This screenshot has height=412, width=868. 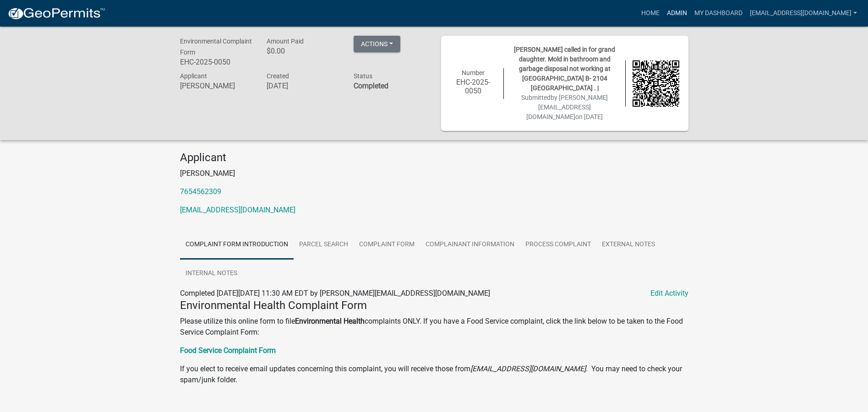 What do you see at coordinates (434, 327) in the screenshot?
I see `p: Please utilize this online form to file complaints ONLY. If you have a Food Service complaint, cl...` at bounding box center [434, 327].